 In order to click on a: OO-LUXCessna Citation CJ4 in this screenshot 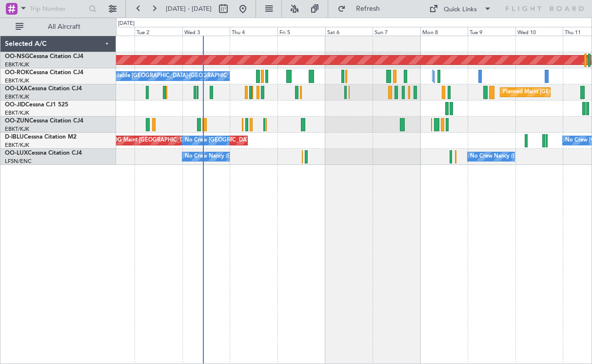, I will do `click(44, 153)`.